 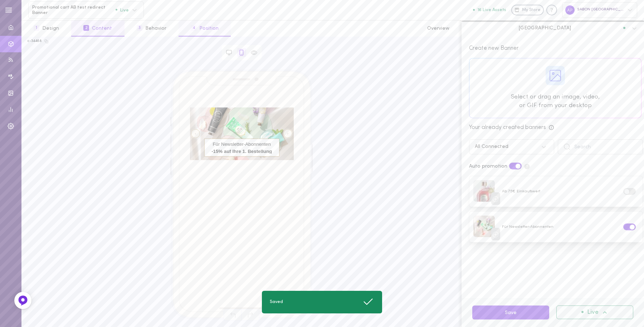 What do you see at coordinates (23, 300) in the screenshot?
I see `img: Feedback Button` at bounding box center [23, 300].